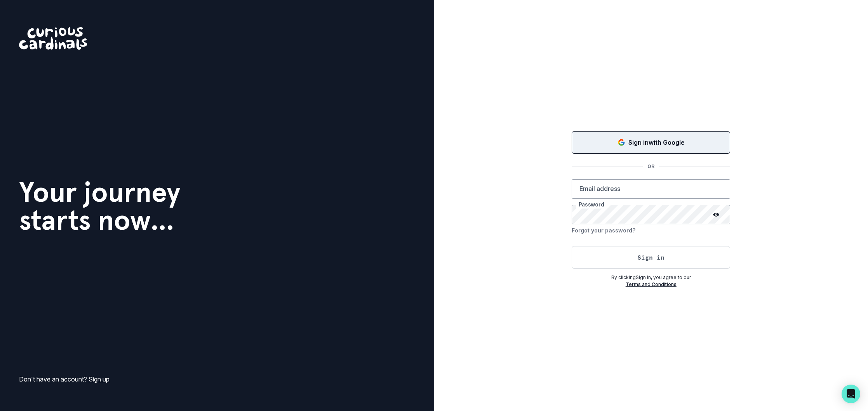  What do you see at coordinates (99, 379) in the screenshot?
I see `a: Sign up` at bounding box center [99, 379].